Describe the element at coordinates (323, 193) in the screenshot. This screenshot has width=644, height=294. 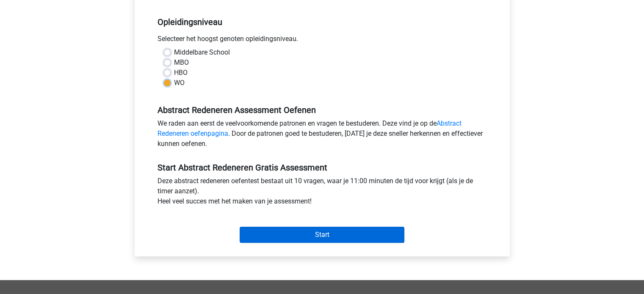
I see `div: Deze abstract redeneren oefentest bestaat uit 10 vragen, waar je 11:00 minuten de tijd voor krijg...` at that location.